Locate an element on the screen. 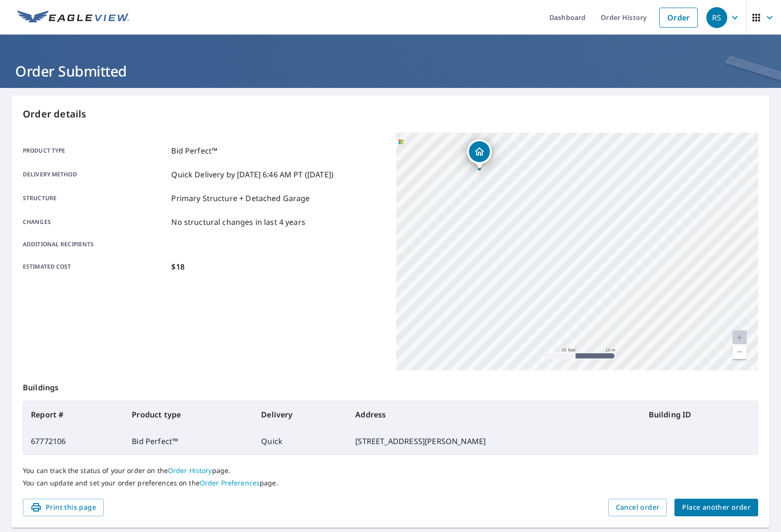 The height and width of the screenshot is (532, 781). button: Cancel order is located at coordinates (638, 507).